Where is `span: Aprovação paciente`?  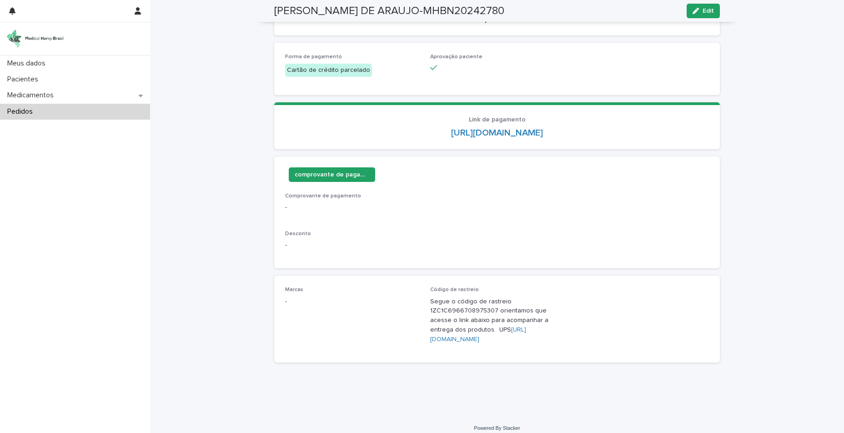
span: Aprovação paciente is located at coordinates (456, 57).